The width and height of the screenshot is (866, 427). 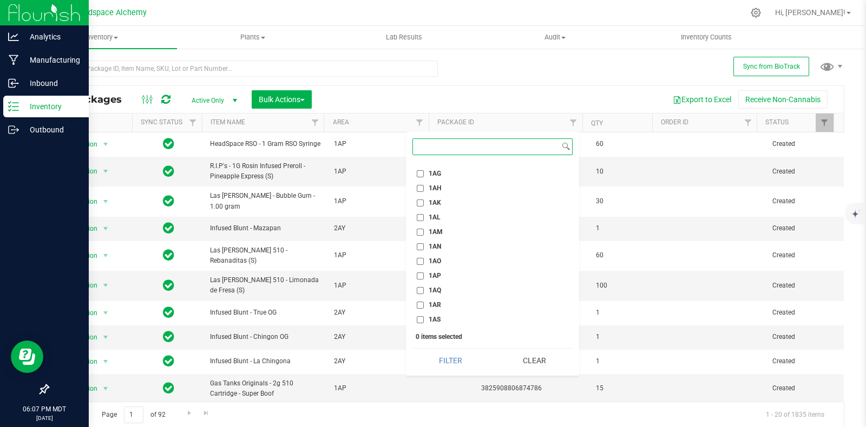 What do you see at coordinates (420, 261) in the screenshot?
I see `input: 1AO` at bounding box center [420, 261].